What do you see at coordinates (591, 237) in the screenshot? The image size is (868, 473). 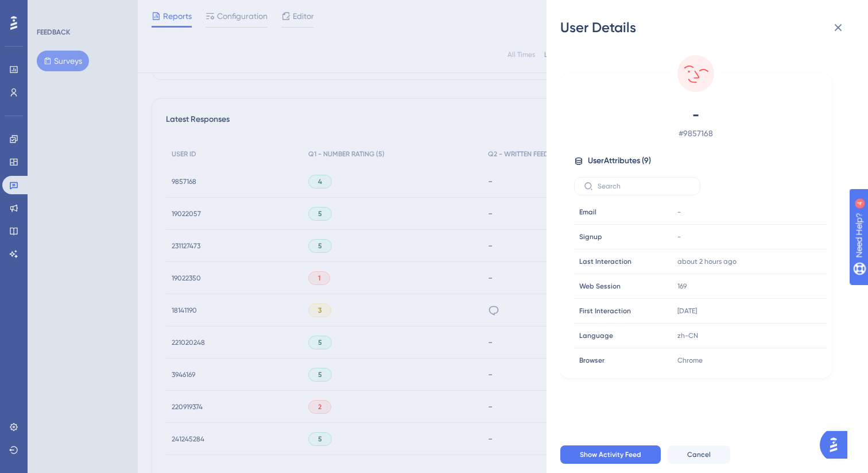 I see `span: Signup` at bounding box center [591, 237].